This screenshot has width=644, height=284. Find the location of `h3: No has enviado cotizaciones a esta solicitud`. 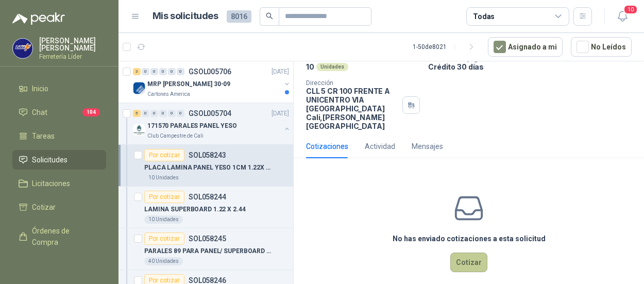

h3: No has enviado cotizaciones a esta solicitud is located at coordinates (469, 239).